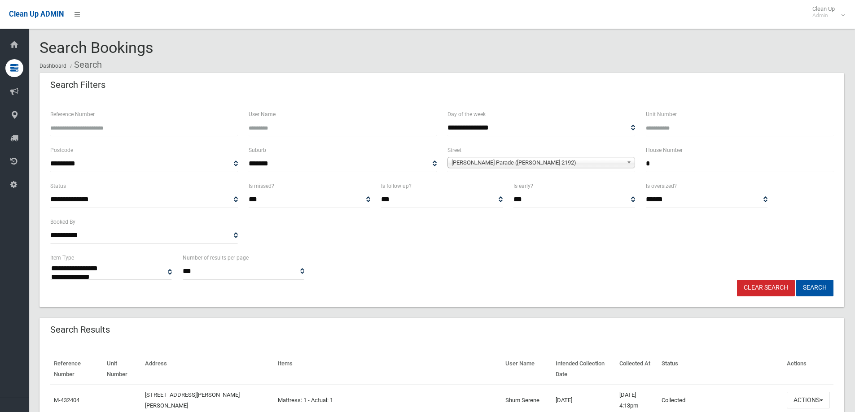  What do you see at coordinates (661, 186) in the screenshot?
I see `label: Is oversized?` at bounding box center [661, 186].